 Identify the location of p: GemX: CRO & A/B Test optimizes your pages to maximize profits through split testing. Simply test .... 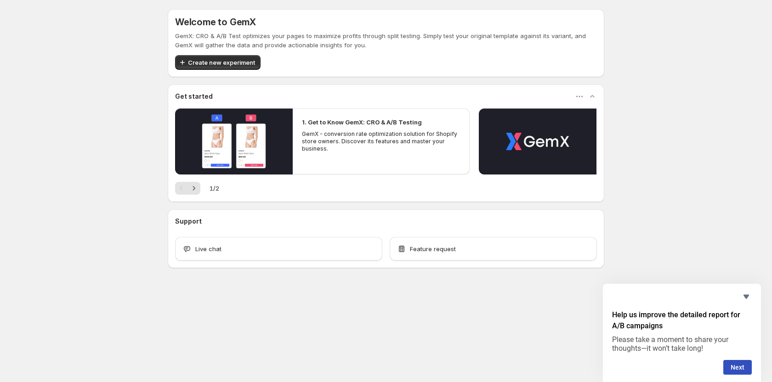
(386, 40).